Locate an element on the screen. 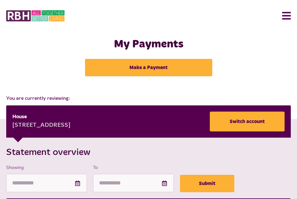 The height and width of the screenshot is (199, 297). h1: My Payments is located at coordinates (148, 44).